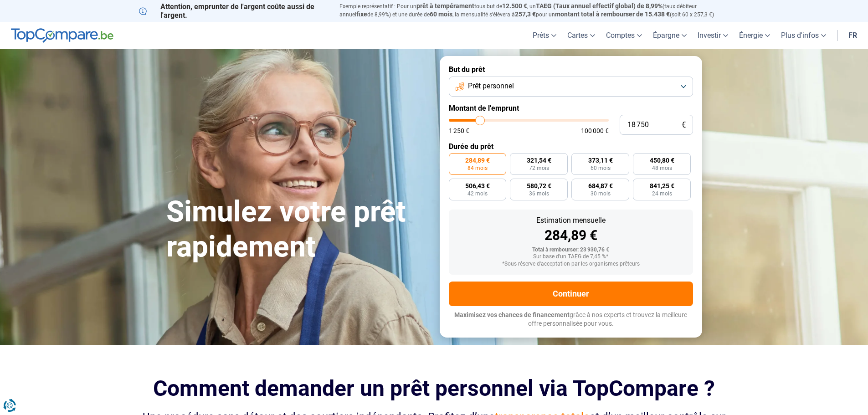 Image resolution: width=868 pixels, height=415 pixels. Describe the element at coordinates (62, 35) in the screenshot. I see `img: TopCompare` at that location.